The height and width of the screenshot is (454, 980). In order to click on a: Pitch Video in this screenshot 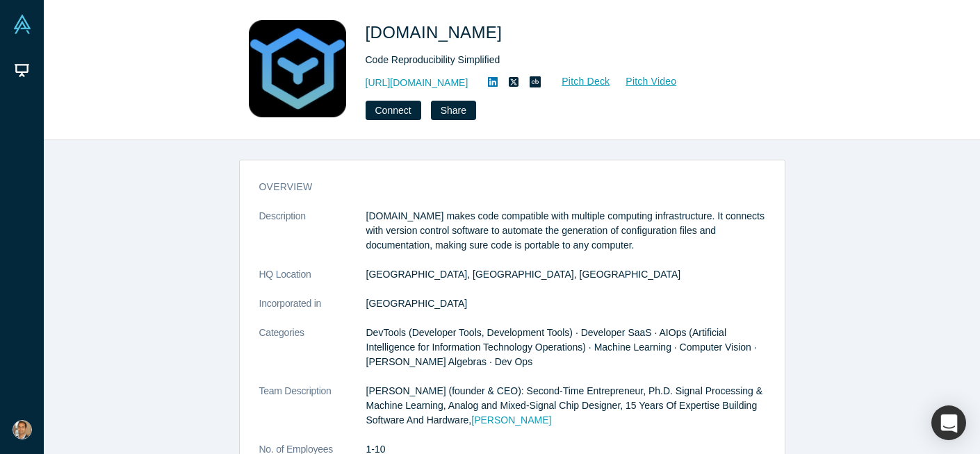, I will do `click(643, 81)`.